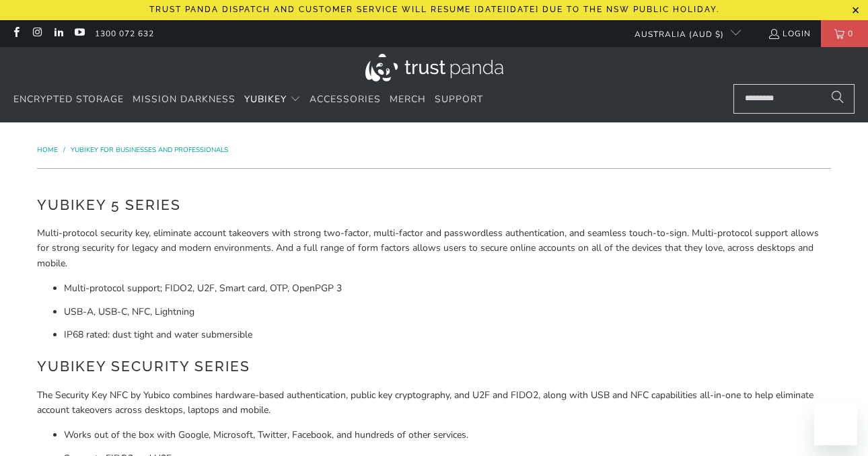 Image resolution: width=868 pixels, height=456 pixels. Describe the element at coordinates (434, 249) in the screenshot. I see `p: Multi-protocol security key, eliminate account takeovers with strong two-factor, multi-factor and...` at that location.